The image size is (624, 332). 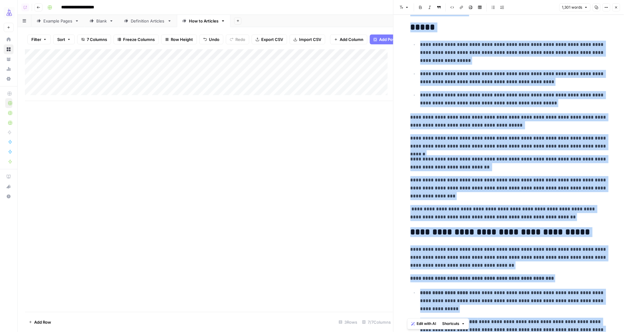 I want to click on span: Redo, so click(x=240, y=39).